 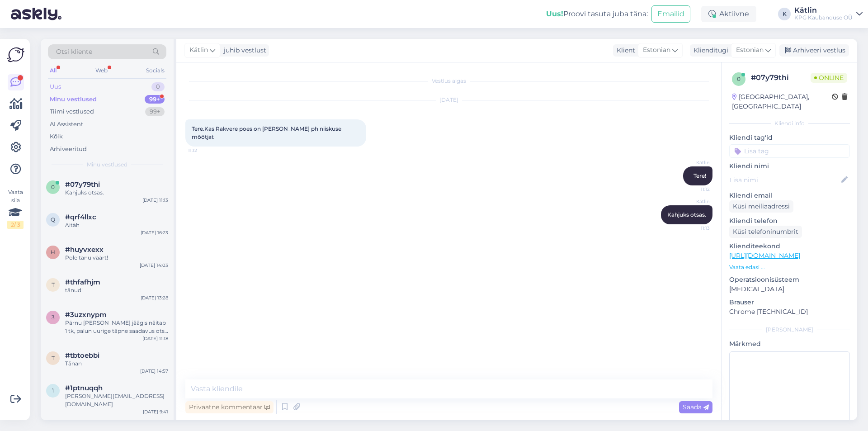 What do you see at coordinates (15, 209) in the screenshot?
I see `div: Vaata siia` at bounding box center [15, 209].